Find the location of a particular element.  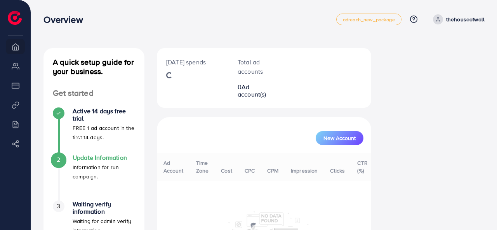

span: Ad account(s) is located at coordinates (252, 90).